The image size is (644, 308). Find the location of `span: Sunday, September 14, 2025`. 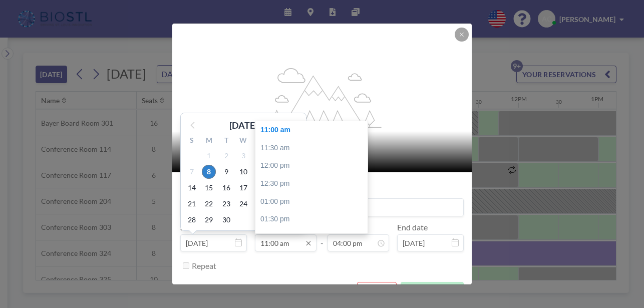

span: Sunday, September 14, 2025 is located at coordinates (192, 188).